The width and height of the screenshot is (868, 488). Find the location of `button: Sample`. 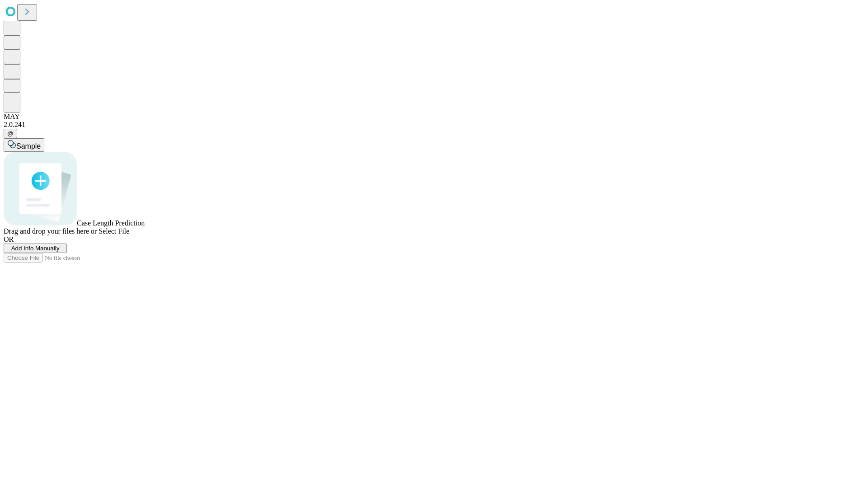

button: Sample is located at coordinates (24, 145).